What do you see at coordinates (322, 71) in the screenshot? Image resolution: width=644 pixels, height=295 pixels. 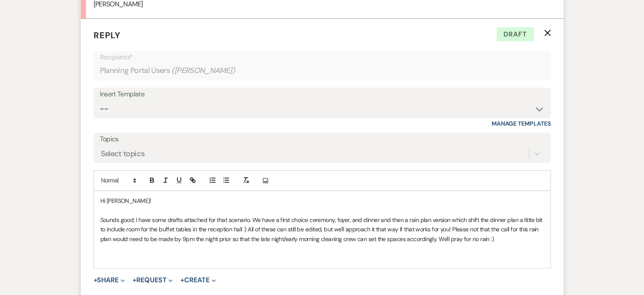 I see `div: Planning Portal Users` at bounding box center [322, 71].